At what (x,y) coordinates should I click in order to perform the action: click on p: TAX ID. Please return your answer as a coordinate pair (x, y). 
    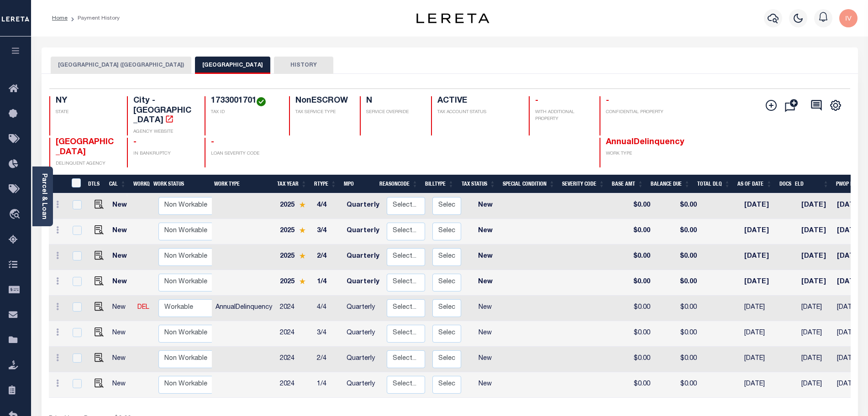
    Looking at the image, I should click on (244, 112).